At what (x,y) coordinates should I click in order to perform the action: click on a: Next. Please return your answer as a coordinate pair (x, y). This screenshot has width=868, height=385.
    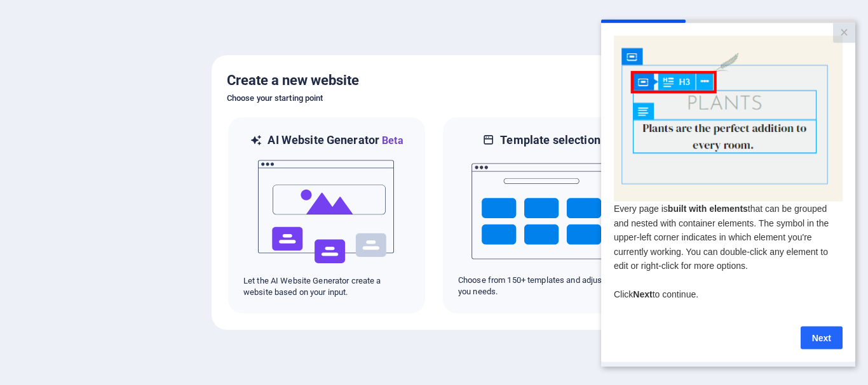
    Looking at the image, I should click on (220, 319).